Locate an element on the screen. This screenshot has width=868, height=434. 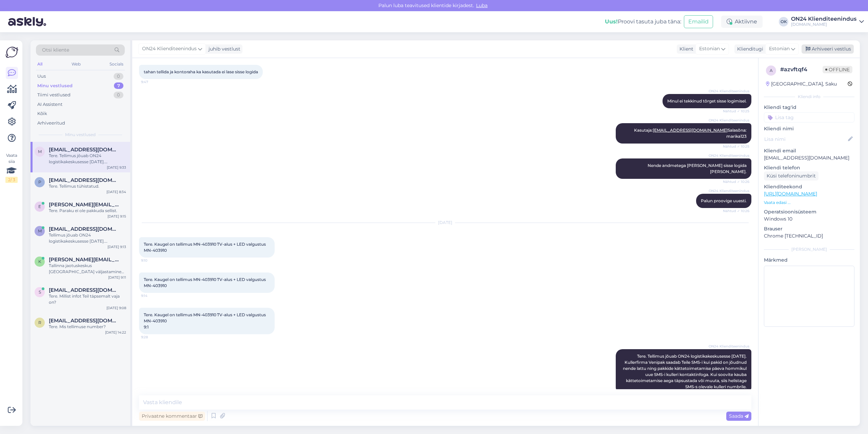
div: Kliendi info is located at coordinates (809, 97).